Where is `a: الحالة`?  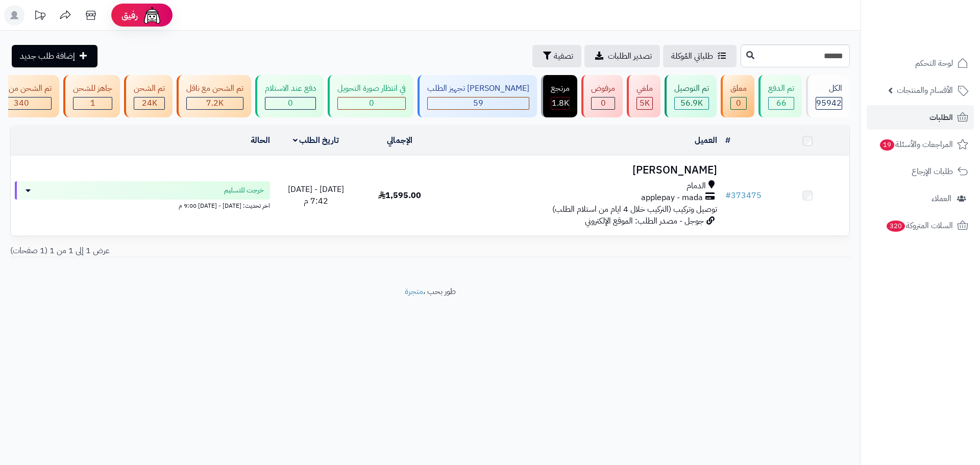
a: الحالة is located at coordinates (260, 140).